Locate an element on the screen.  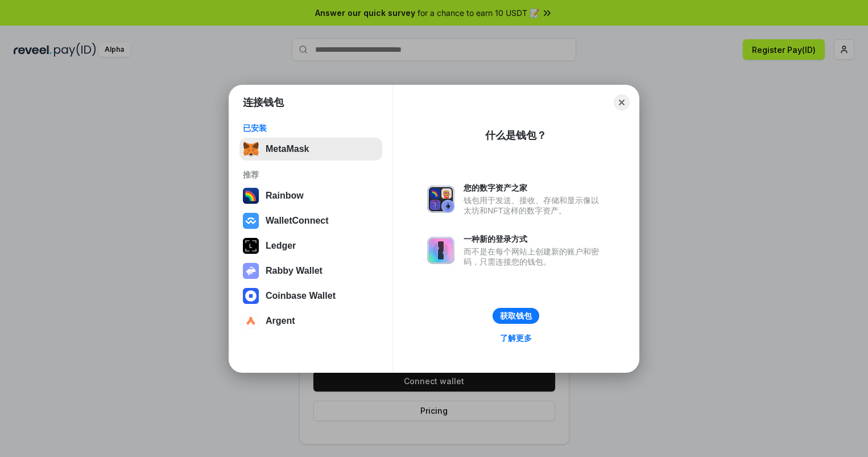
button: Rabby Wallet is located at coordinates (311, 271).